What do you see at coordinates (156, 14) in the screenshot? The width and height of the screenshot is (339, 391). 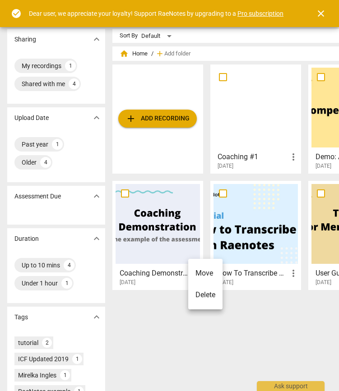 I see `div: Dear user, we appreciate your loyalty! Support RaeNotes by upgrading to a` at bounding box center [156, 14].